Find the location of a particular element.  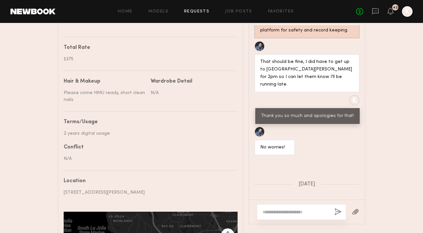

div: Hair & Makeup is located at coordinates (82, 82).